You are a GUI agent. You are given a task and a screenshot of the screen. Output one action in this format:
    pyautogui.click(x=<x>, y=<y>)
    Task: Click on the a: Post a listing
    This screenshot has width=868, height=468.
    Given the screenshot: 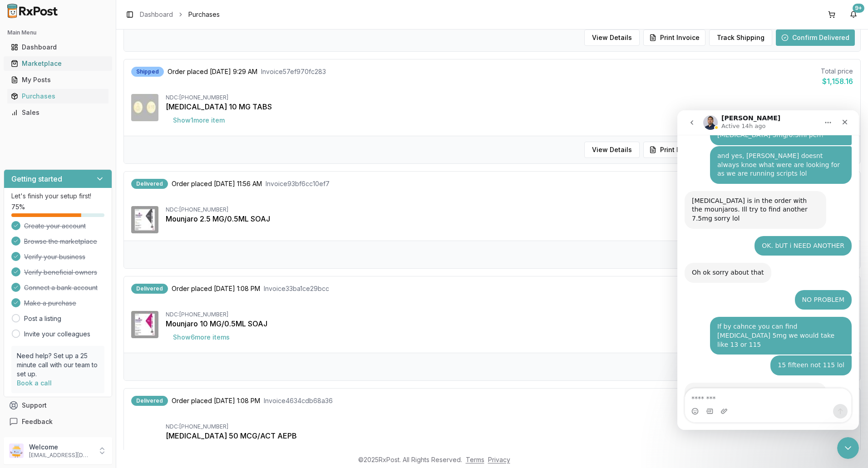 What is the action you would take?
    pyautogui.click(x=43, y=318)
    